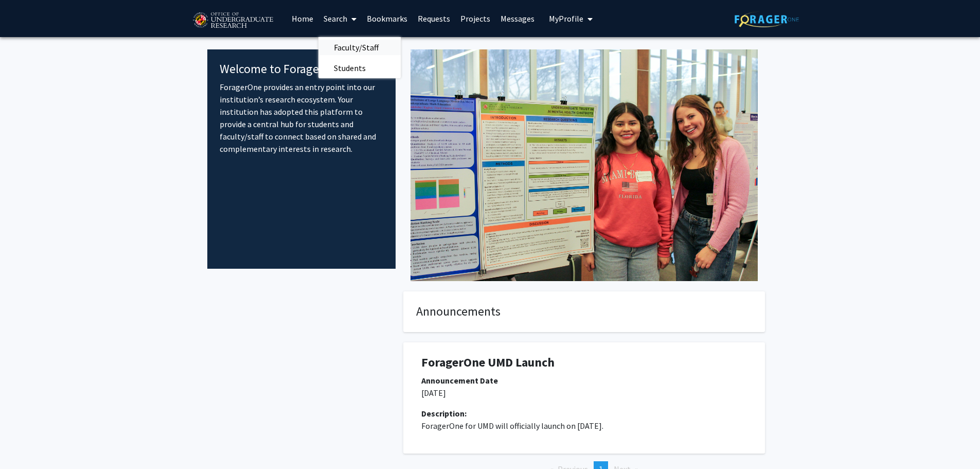 Image resolution: width=980 pixels, height=469 pixels. What do you see at coordinates (387, 18) in the screenshot?
I see `a: Bookmarks` at bounding box center [387, 18].